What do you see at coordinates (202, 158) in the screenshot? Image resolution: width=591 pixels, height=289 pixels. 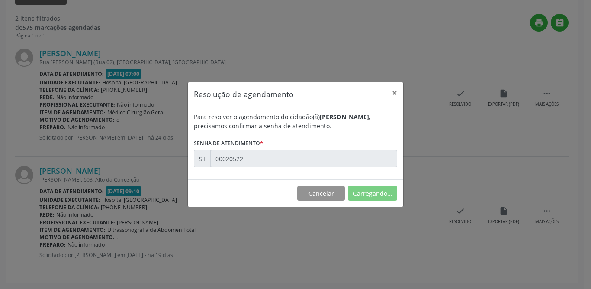 I see `div: ST` at bounding box center [202, 158].